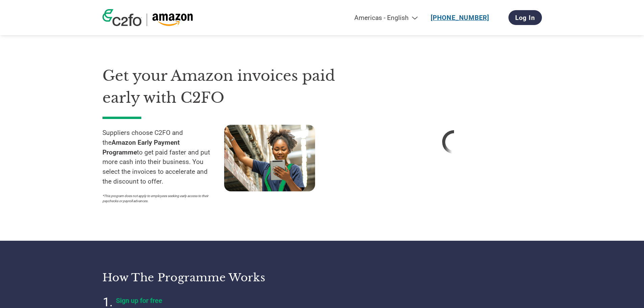  Describe the element at coordinates (224, 87) in the screenshot. I see `h1: Get your Amazon invoices paid early with C2FO` at that location.